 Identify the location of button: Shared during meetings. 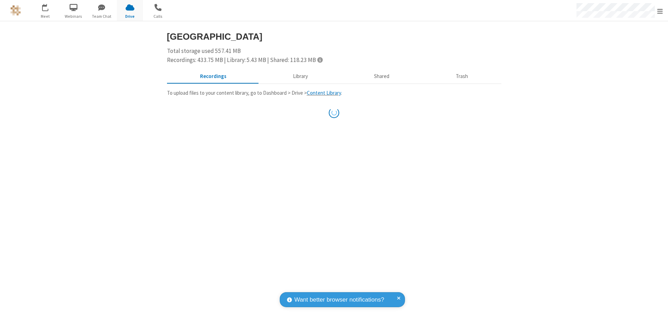
(382, 77).